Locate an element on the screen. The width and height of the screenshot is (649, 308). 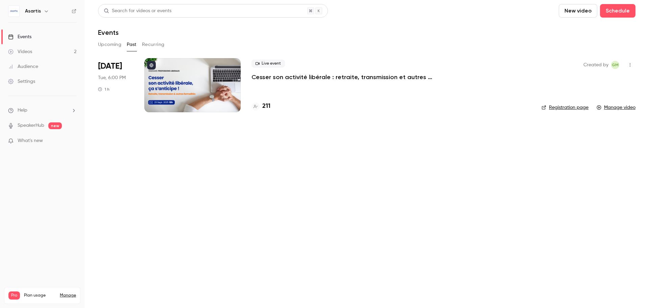
span: Plan usage is located at coordinates (40, 295).